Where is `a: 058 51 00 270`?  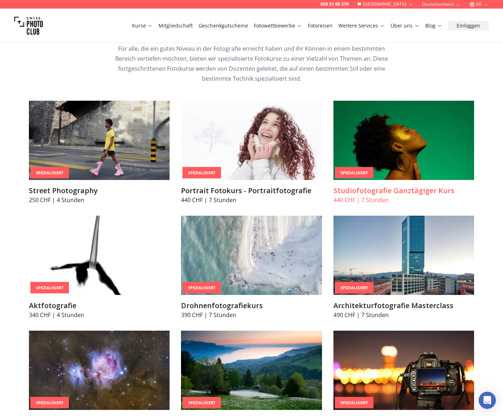
a: 058 51 00 270 is located at coordinates (335, 4).